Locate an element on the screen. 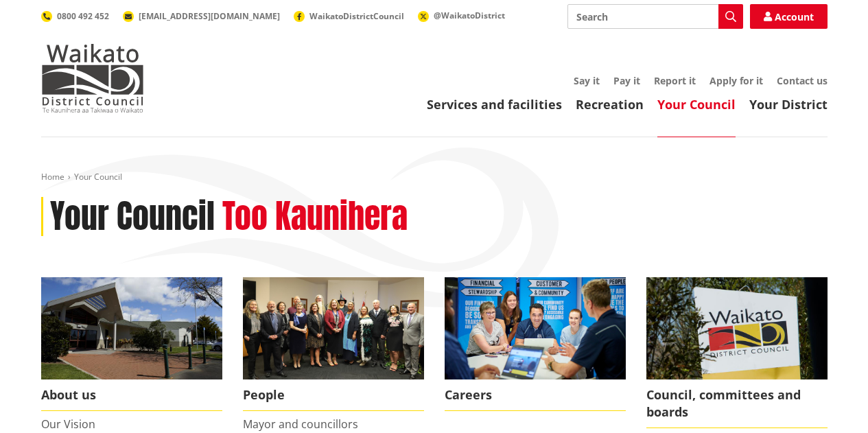  img: Office staff in meeting - Career page is located at coordinates (535, 328).